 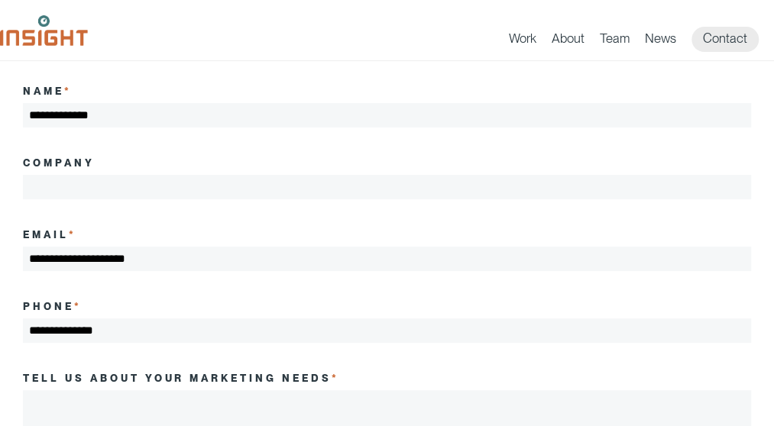 I want to click on label: Tell us about your marketing needs, so click(x=181, y=378).